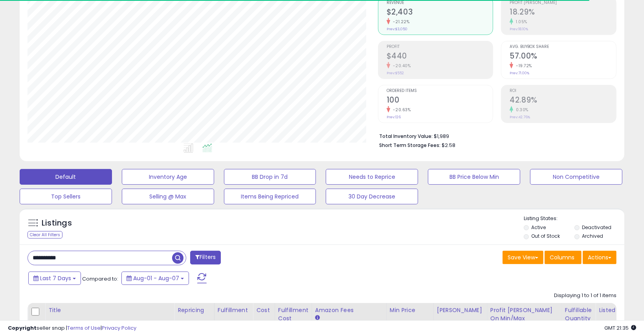 This screenshot has width=644, height=336. I want to click on small: 1.05%, so click(520, 21).